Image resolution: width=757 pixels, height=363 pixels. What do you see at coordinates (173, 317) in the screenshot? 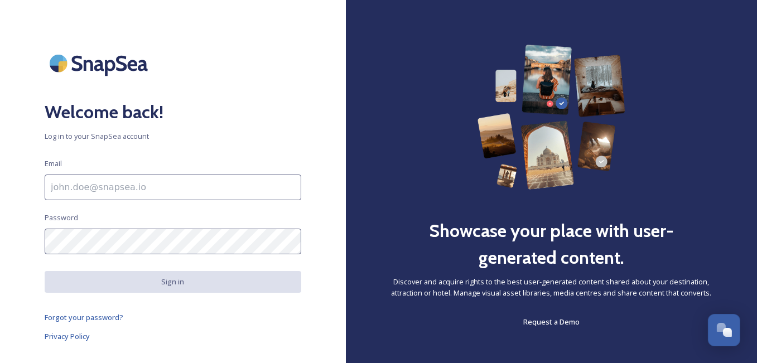
I see `a: Forgot your password?` at bounding box center [173, 317].